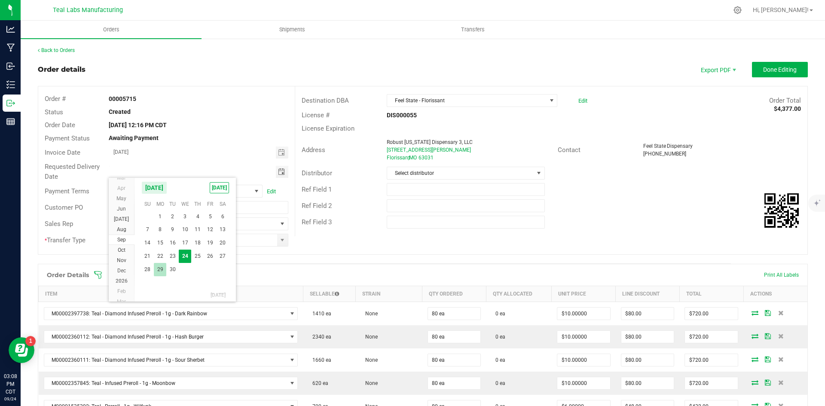 This screenshot has width=825, height=406. I want to click on td: Tuesday, September 23, 2025, so click(172, 256).